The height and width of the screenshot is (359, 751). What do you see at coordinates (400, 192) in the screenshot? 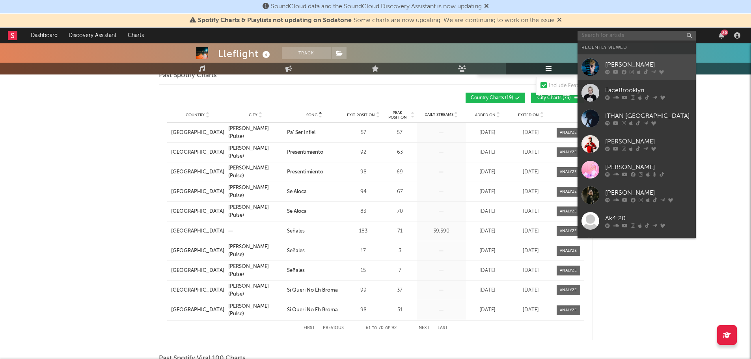
I see `div: 67` at bounding box center [400, 192].